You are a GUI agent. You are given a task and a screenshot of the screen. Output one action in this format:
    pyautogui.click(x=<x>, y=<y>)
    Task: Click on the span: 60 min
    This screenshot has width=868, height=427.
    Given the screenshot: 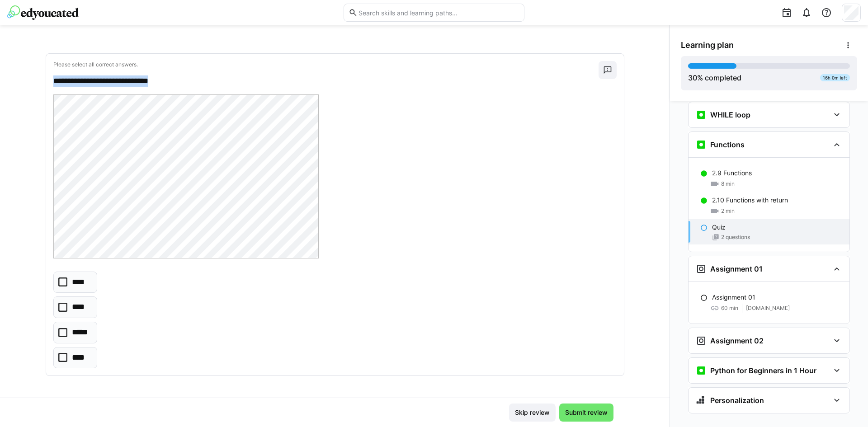 What is the action you would take?
    pyautogui.click(x=730, y=308)
    